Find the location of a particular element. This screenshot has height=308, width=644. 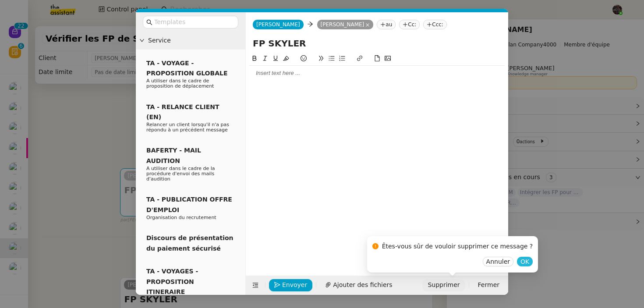

span: BAFERTY - MAIL AUDITION is located at coordinates (173, 155).